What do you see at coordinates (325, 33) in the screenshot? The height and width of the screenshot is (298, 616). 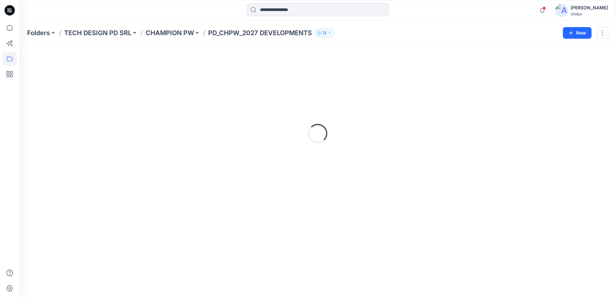 I see `button: 12` at bounding box center [325, 33].